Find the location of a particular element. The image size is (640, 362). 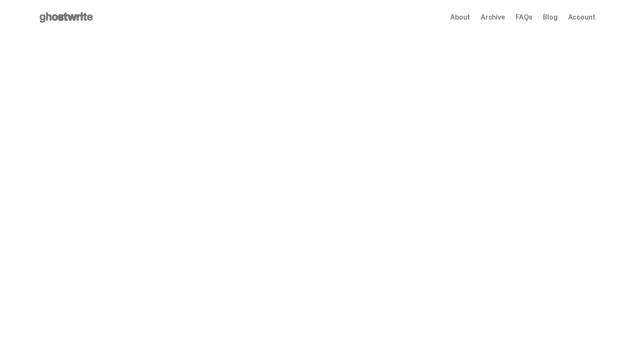

span: About is located at coordinates (460, 17).